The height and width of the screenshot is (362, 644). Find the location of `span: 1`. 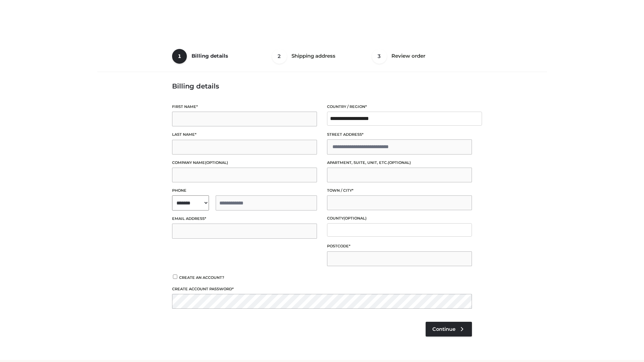

span: 1 is located at coordinates (180, 57).